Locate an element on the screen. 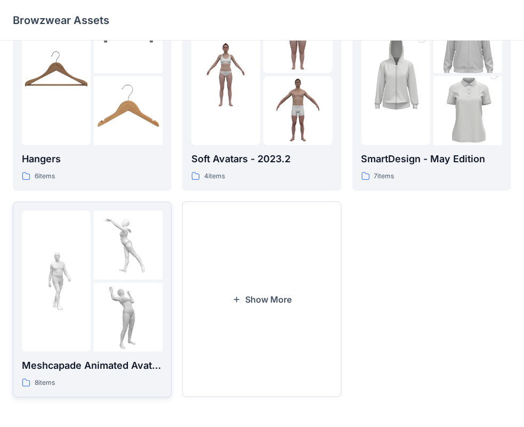 The height and width of the screenshot is (427, 524). p: 7 items is located at coordinates (385, 176).